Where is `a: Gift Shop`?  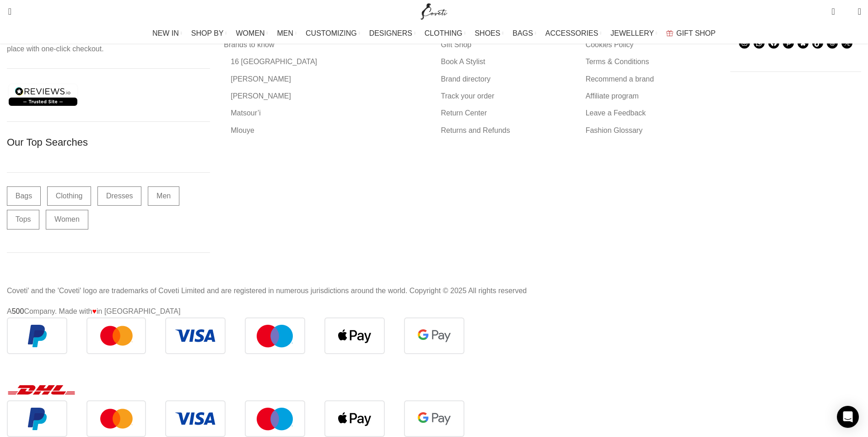
a: Gift Shop is located at coordinates (457, 45).